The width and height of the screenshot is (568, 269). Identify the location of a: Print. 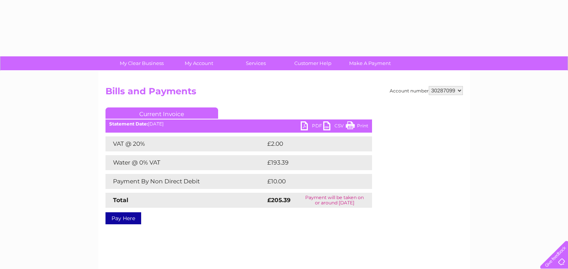
(357, 127).